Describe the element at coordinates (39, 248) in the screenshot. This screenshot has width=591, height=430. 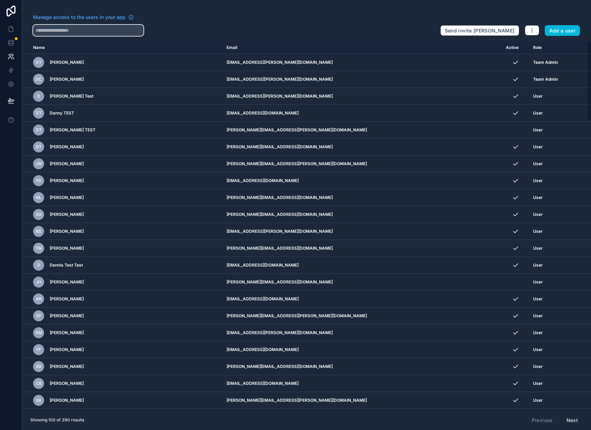
I see `span: TM` at that location.